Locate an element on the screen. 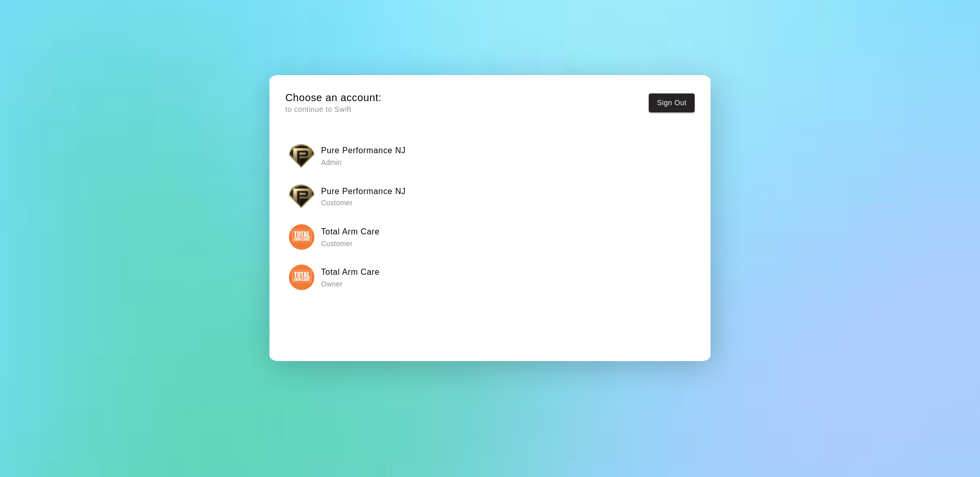  button: Total Arm CareTotal Arm Care Customer is located at coordinates (490, 236).